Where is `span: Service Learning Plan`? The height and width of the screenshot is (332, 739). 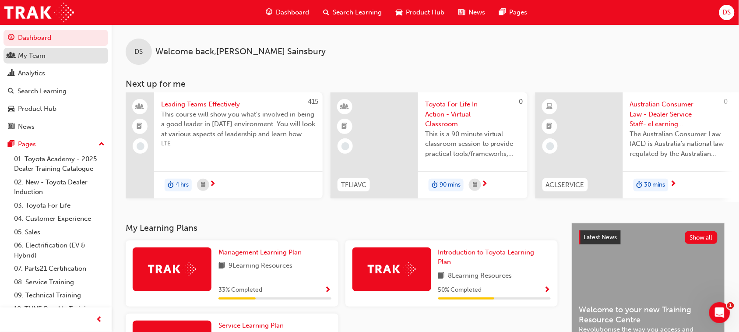 span: Service Learning Plan is located at coordinates (251, 325).